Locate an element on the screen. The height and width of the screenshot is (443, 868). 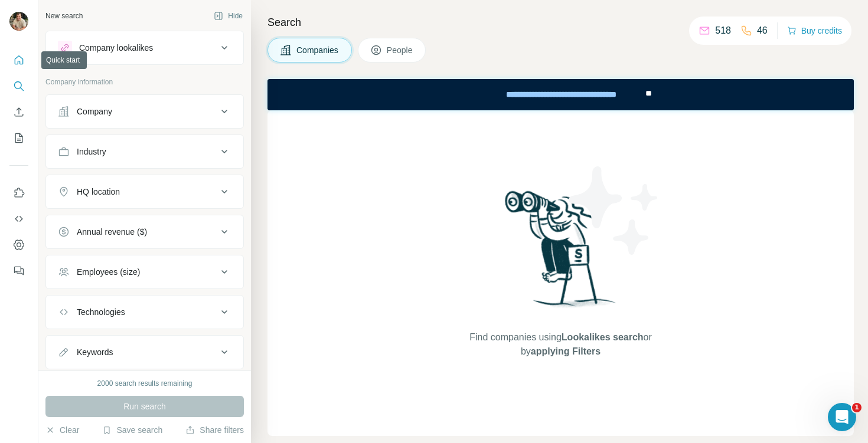
p: 518 is located at coordinates (723, 31).